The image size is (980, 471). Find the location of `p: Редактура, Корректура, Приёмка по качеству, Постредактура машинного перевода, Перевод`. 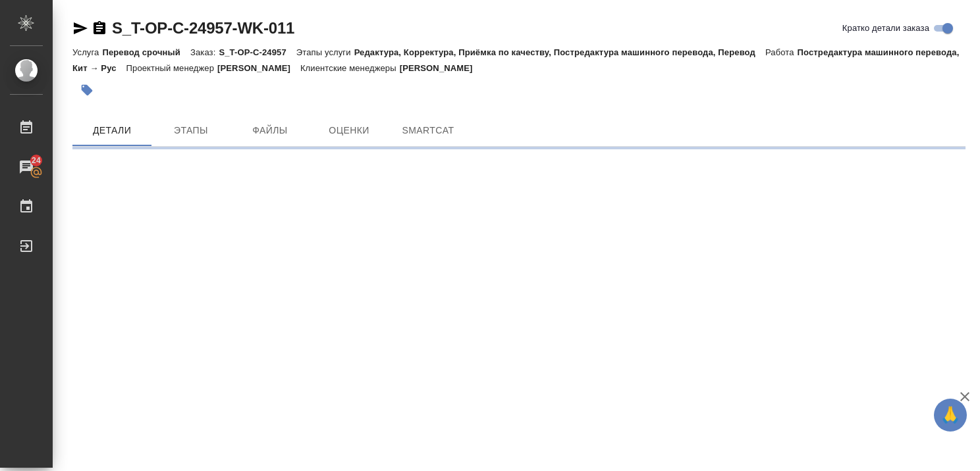

p: Редактура, Корректура, Приёмка по качеству, Постредактура машинного перевода, Перевод is located at coordinates (560, 52).